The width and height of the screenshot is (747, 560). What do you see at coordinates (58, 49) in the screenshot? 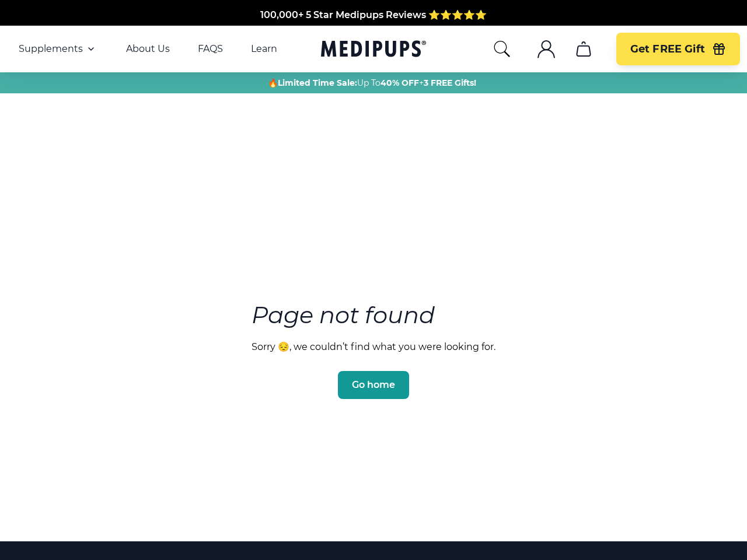
I see `button: Supplements` at bounding box center [58, 49].